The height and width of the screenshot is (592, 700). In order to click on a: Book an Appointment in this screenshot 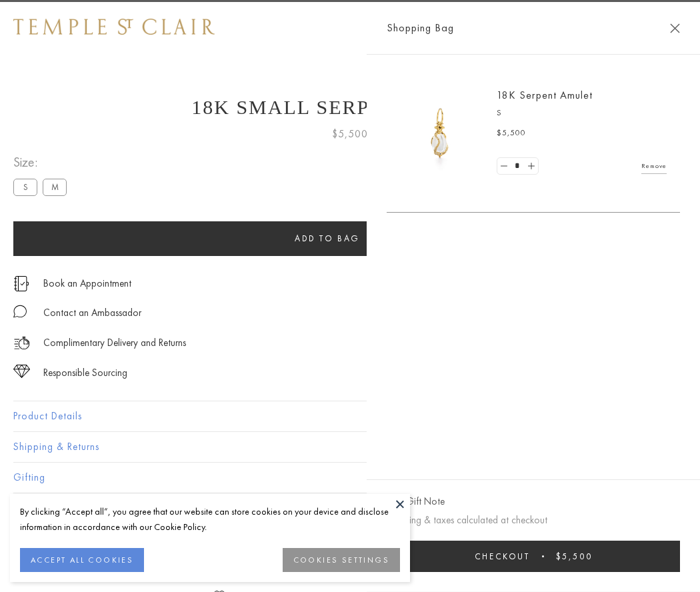, I will do `click(87, 283)`.